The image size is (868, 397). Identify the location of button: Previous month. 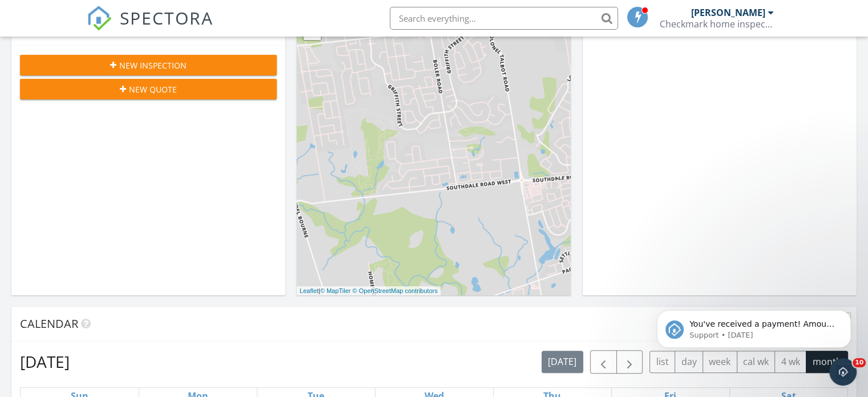
(604, 362).